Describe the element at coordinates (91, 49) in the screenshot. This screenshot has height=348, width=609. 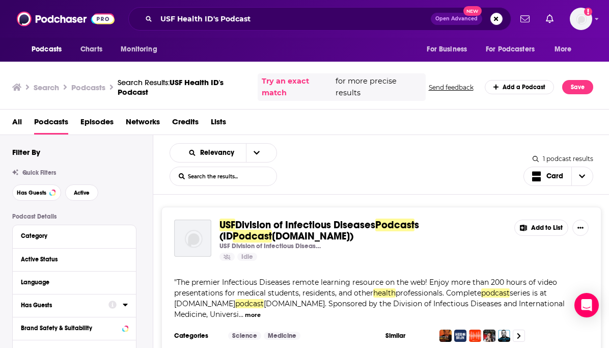
I see `span: Charts` at that location.